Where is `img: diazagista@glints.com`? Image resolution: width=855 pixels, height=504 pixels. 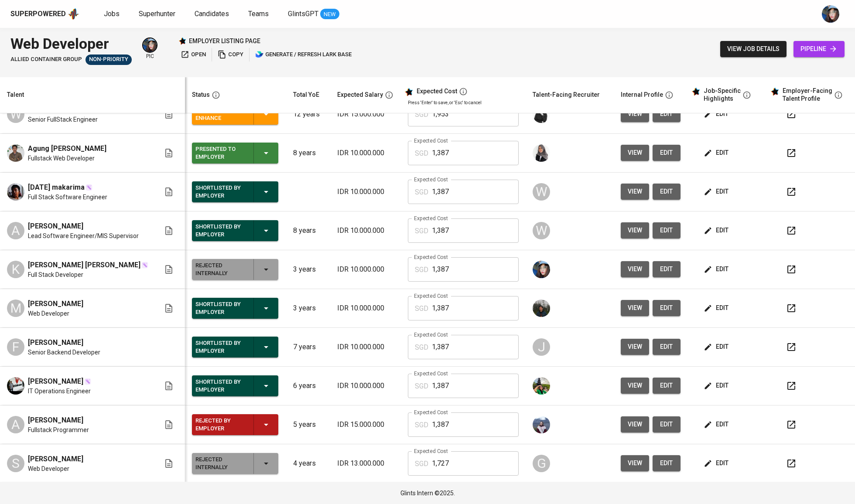
img: diazagista@glints.com is located at coordinates (541, 269).